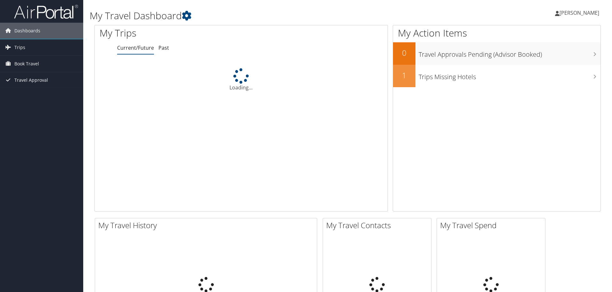  Describe the element at coordinates (404, 53) in the screenshot. I see `h2: 0` at that location.